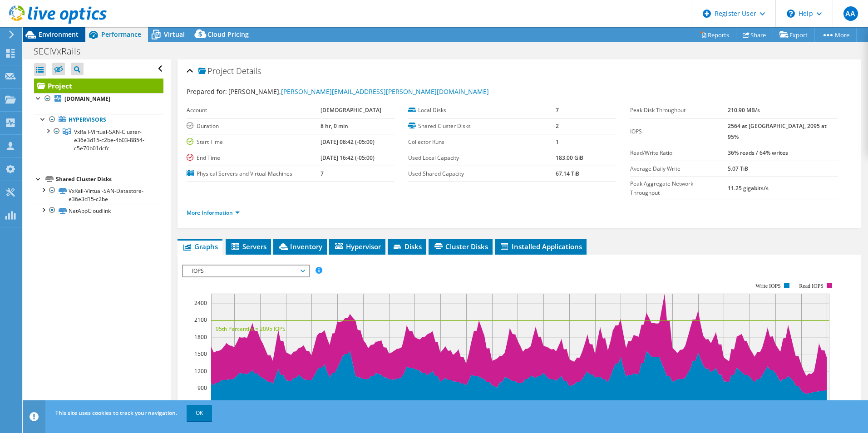  I want to click on span: Project, so click(216, 72).